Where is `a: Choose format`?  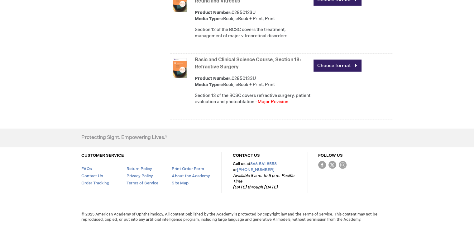
a: Choose format is located at coordinates (337, 66).